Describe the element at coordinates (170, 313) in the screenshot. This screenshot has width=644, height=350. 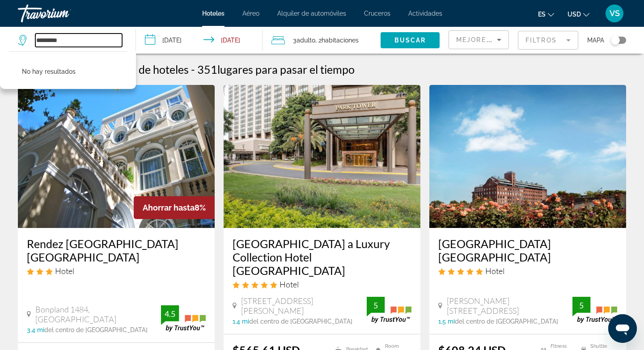
I see `div: 4.5` at that location.